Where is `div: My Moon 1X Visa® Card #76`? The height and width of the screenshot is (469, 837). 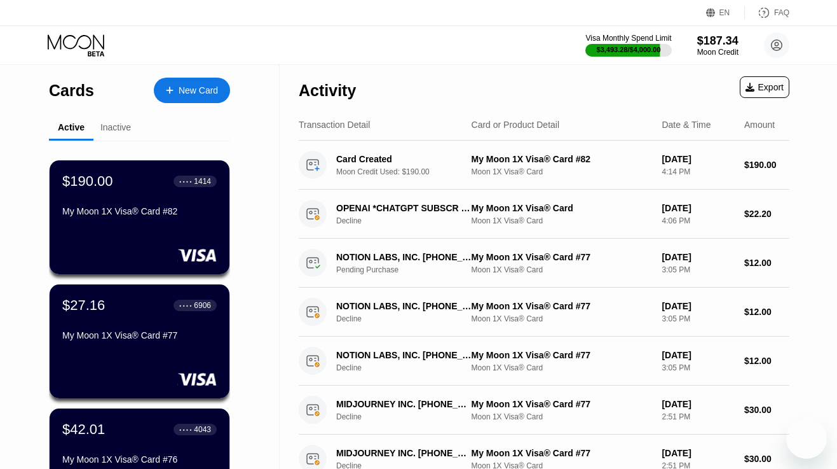
div: My Moon 1X Visa® Card #76 is located at coordinates (139, 459).